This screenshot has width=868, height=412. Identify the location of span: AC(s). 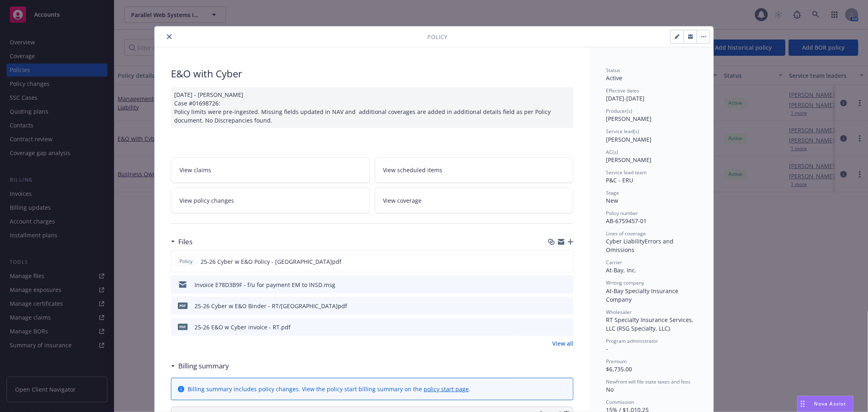
(612, 152).